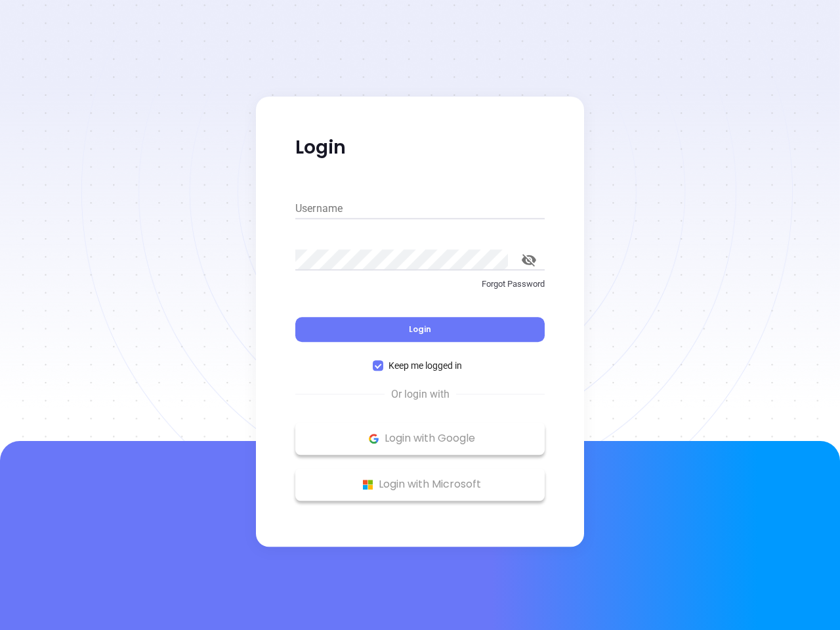 This screenshot has width=840, height=630. I want to click on img: Microsoft Logo, so click(368, 484).